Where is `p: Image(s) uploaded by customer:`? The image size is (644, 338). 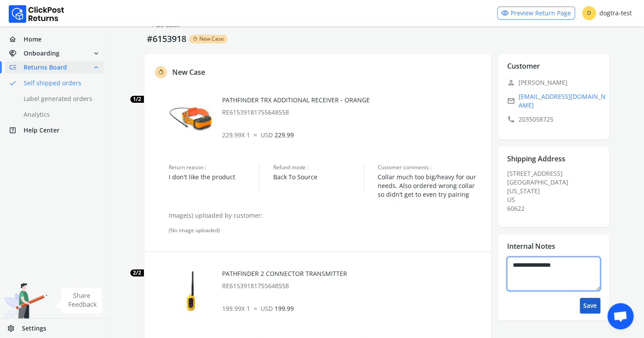
p: Image(s) uploaded by customer: is located at coordinates (325, 216).